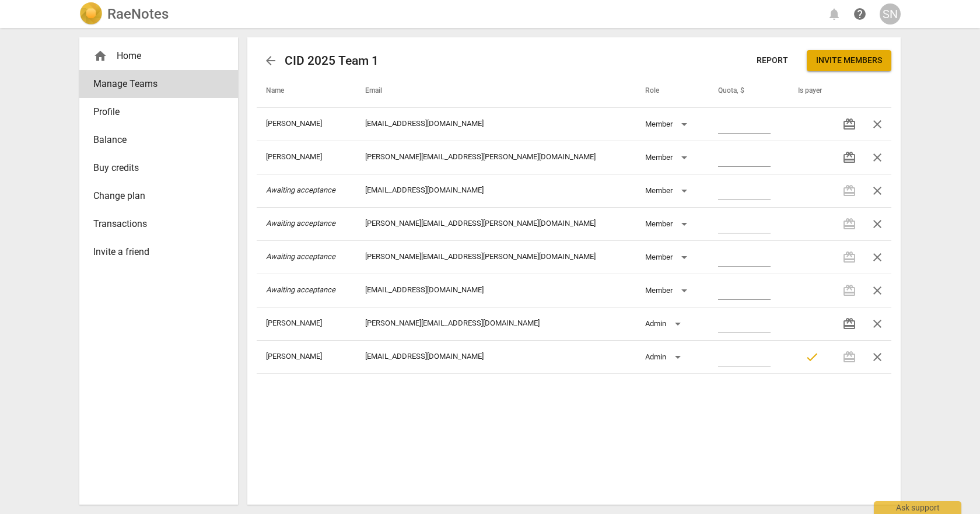 The height and width of the screenshot is (514, 980). I want to click on span: Name, so click(282, 91).